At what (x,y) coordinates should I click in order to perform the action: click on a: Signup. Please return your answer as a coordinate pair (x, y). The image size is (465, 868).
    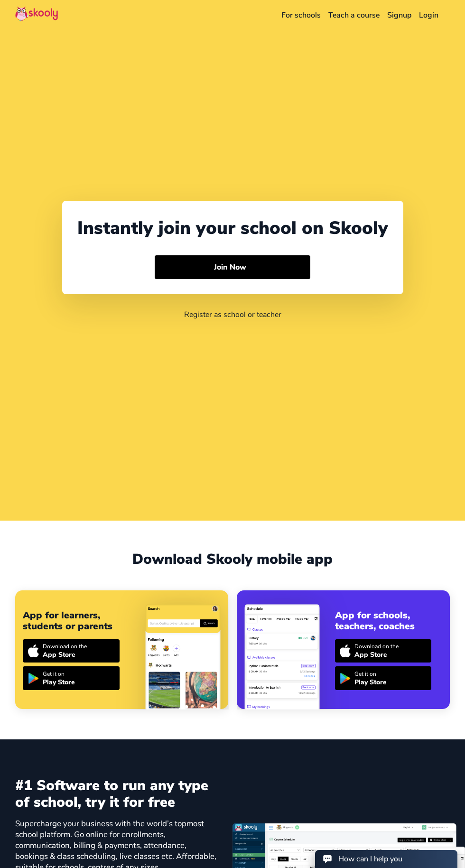
    Looking at the image, I should click on (399, 15).